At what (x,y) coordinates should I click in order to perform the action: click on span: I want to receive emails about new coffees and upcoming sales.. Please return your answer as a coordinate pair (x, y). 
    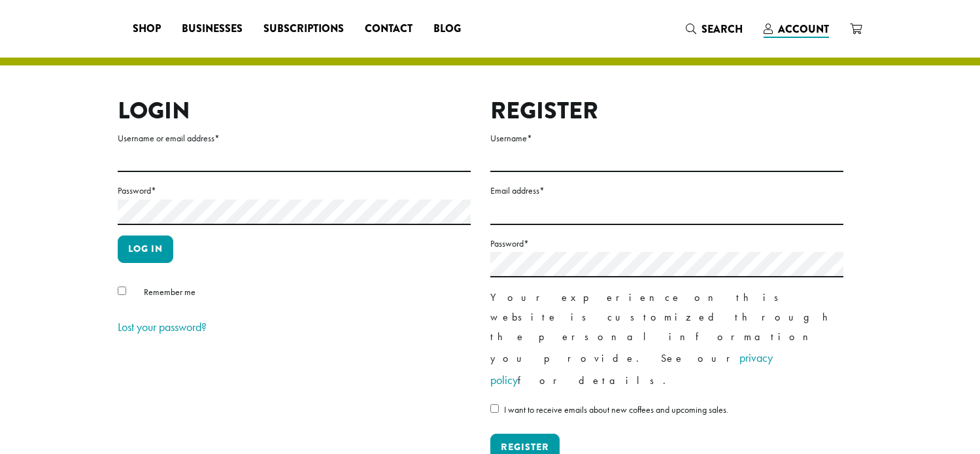
    Looking at the image, I should click on (616, 409).